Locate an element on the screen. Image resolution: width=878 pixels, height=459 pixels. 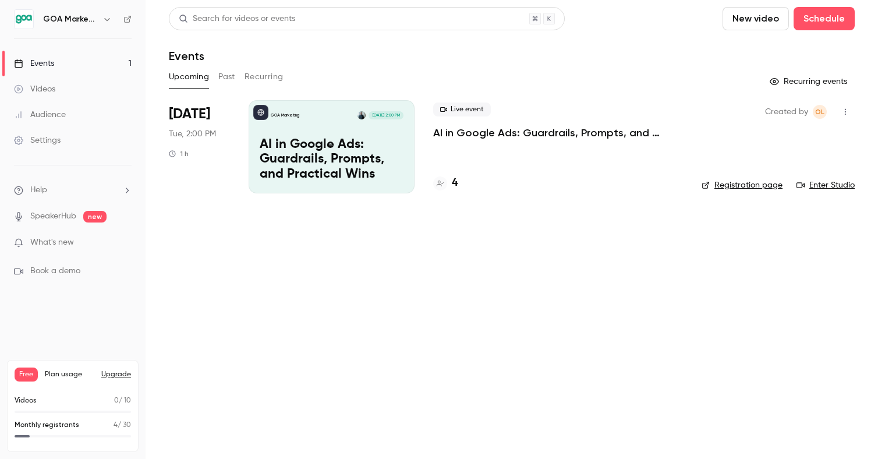
span: new is located at coordinates (95, 217).